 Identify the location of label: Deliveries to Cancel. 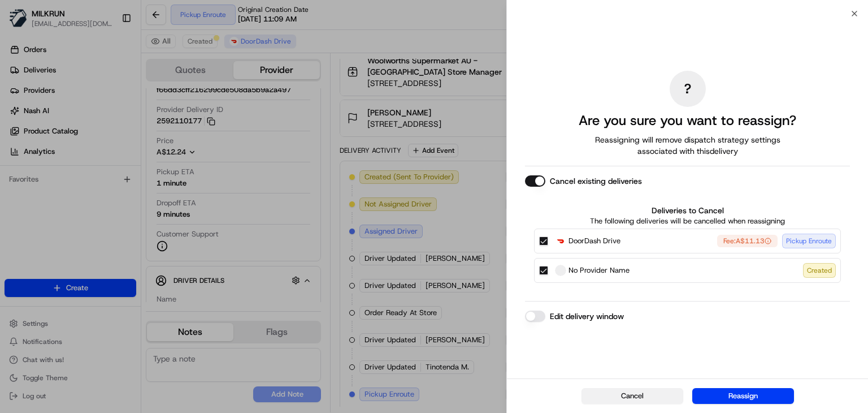
(687, 211).